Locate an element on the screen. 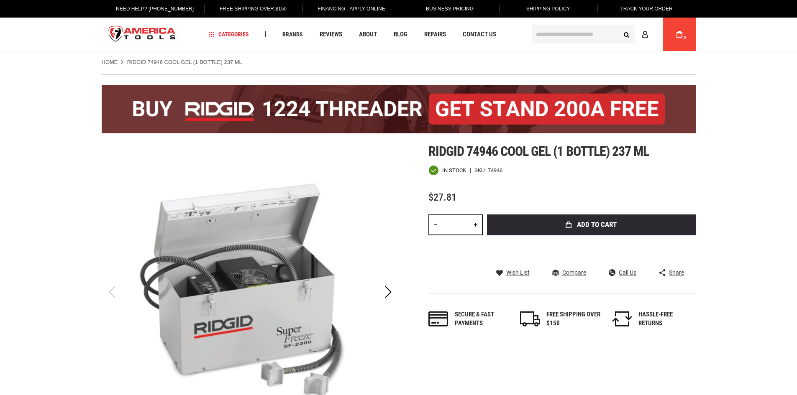  span: $27.81 is located at coordinates (442, 197).